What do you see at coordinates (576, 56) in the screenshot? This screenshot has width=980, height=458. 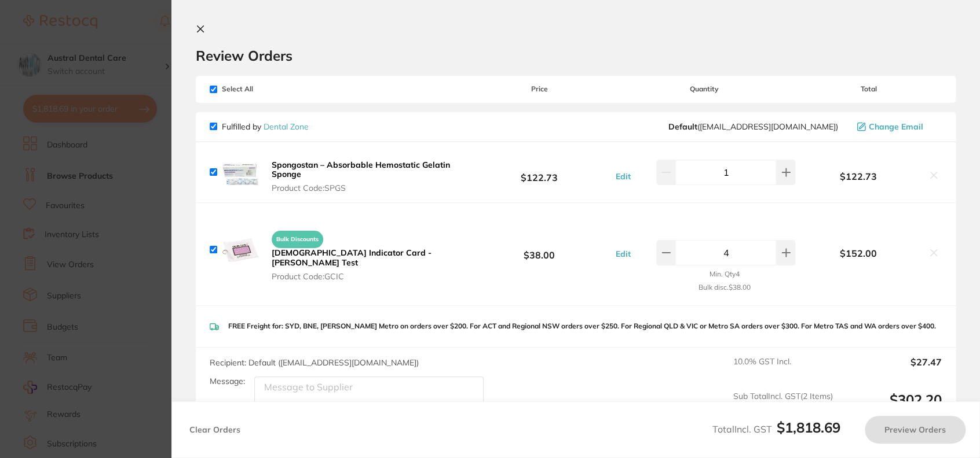 I see `h2: Review Orders` at bounding box center [576, 56].